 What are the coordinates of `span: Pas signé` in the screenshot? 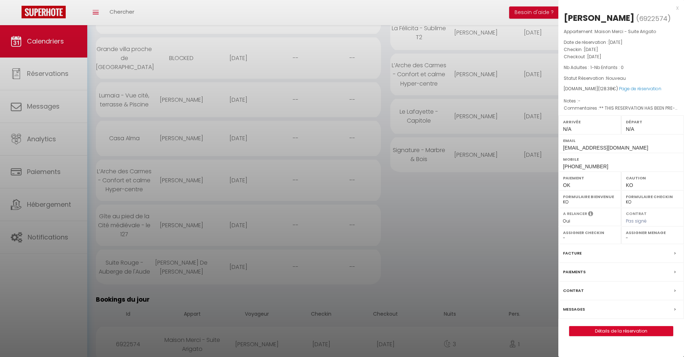 It's located at (636, 220).